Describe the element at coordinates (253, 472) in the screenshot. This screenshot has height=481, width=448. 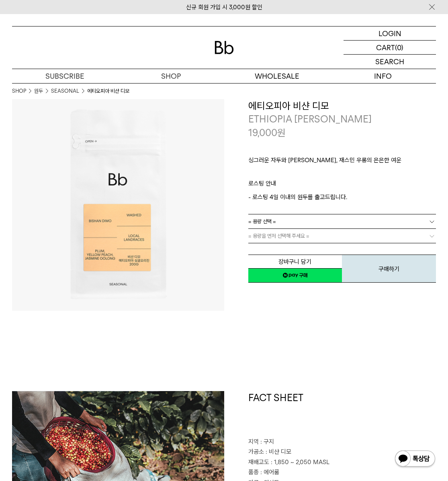
I see `span: 품종` at that location.